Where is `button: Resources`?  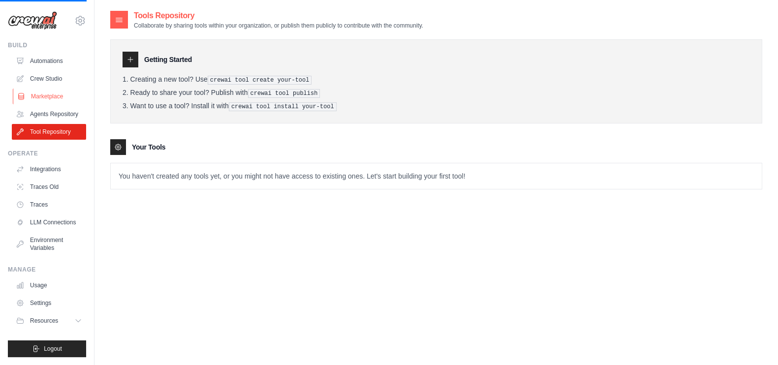 button: Resources is located at coordinates (49, 321).